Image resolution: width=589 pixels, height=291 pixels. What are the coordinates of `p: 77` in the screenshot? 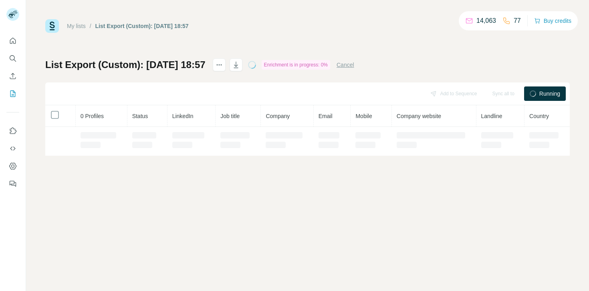 It's located at (517, 21).